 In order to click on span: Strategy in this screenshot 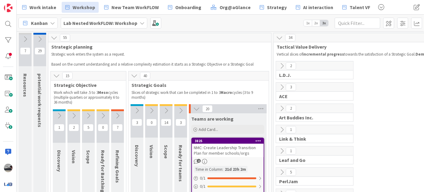, I will do `click(277, 7)`.